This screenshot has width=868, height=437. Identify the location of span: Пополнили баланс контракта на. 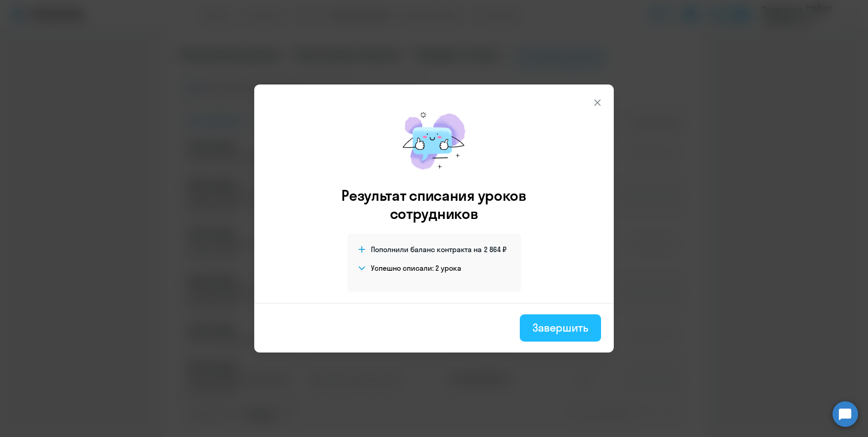
(427, 249).